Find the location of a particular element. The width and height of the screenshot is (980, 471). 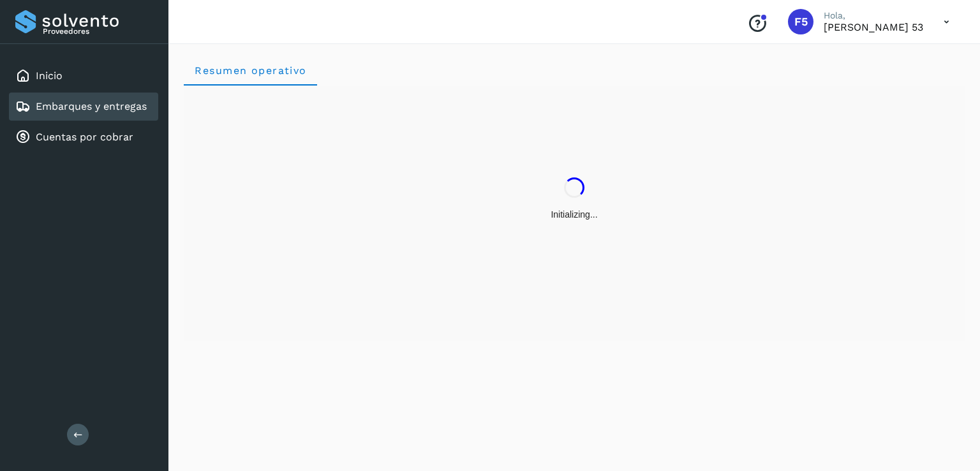

p: Proveedores is located at coordinates (98, 31).